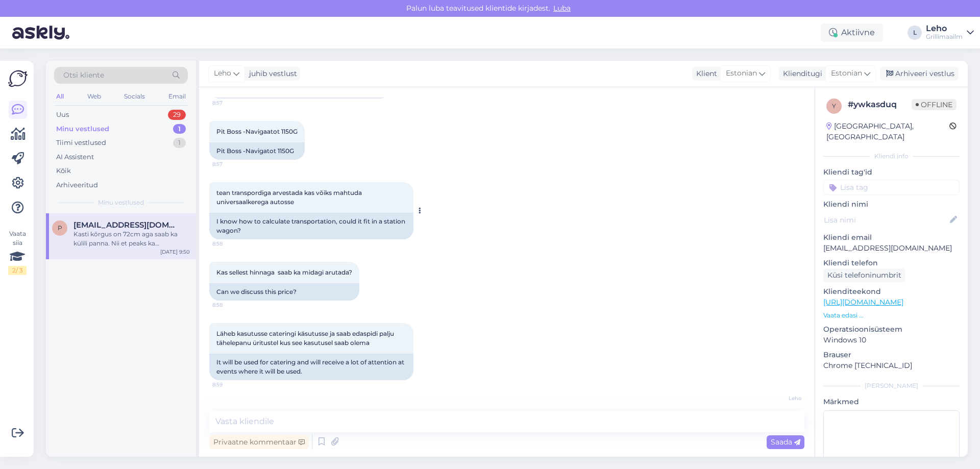  I want to click on span: y, so click(834, 105).